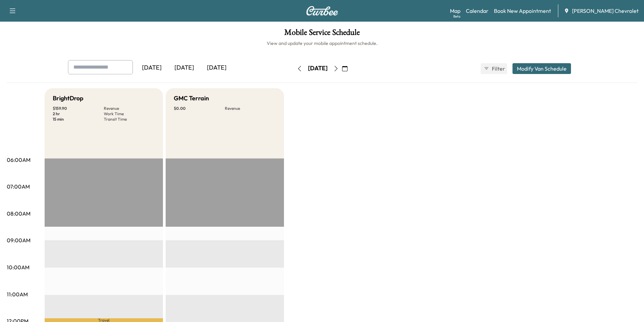  What do you see at coordinates (542, 68) in the screenshot?
I see `button: Modify Van Schedule` at bounding box center [542, 68].